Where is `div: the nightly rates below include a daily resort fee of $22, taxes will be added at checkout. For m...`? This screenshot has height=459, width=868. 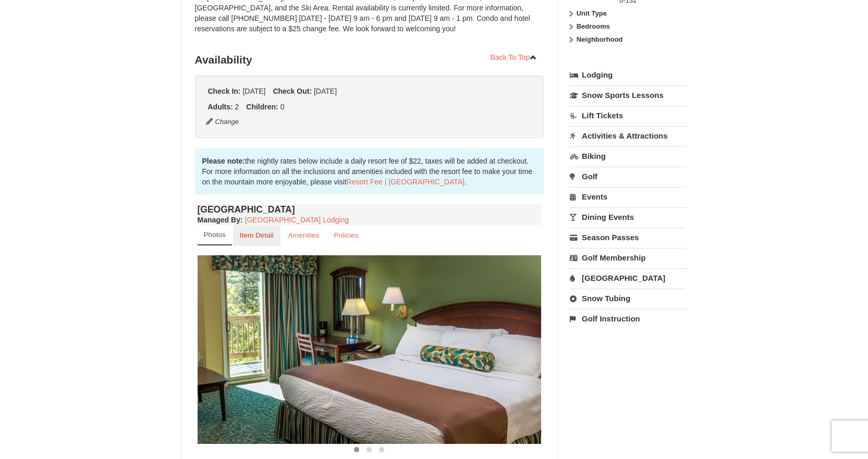 div: the nightly rates below include a daily resort fee of $22, taxes will be added at checkout. For m... is located at coordinates (370, 171).